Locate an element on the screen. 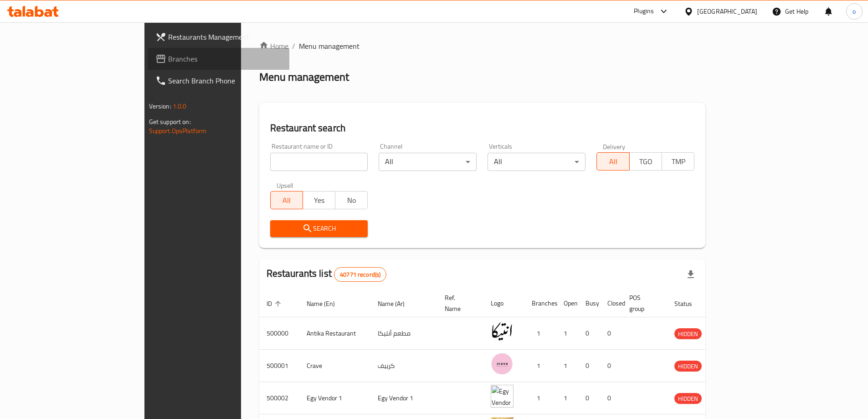 The image size is (868, 419). th: Busy is located at coordinates (590, 303).